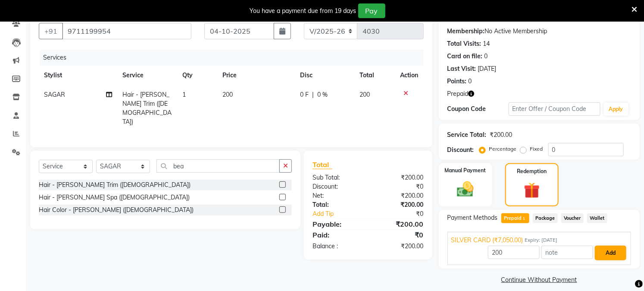 This screenshot has width=644, height=291. What do you see at coordinates (532, 190) in the screenshot?
I see `img: _gift.svg` at bounding box center [532, 190].